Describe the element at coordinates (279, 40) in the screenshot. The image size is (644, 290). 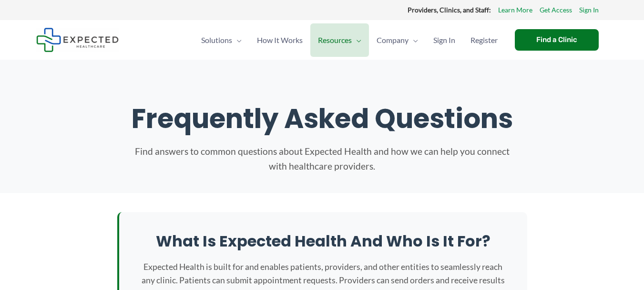
I see `span: How It Works` at that location.